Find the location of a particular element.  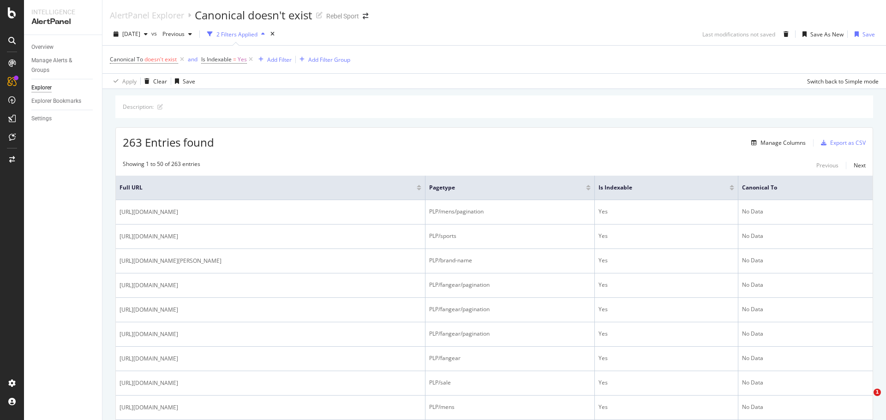

span: vs is located at coordinates (155, 33).